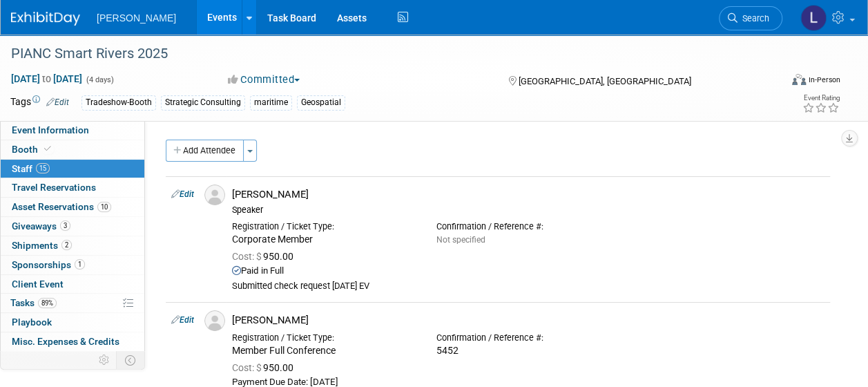 The height and width of the screenshot is (387, 868). I want to click on div: Corporate Member, so click(324, 240).